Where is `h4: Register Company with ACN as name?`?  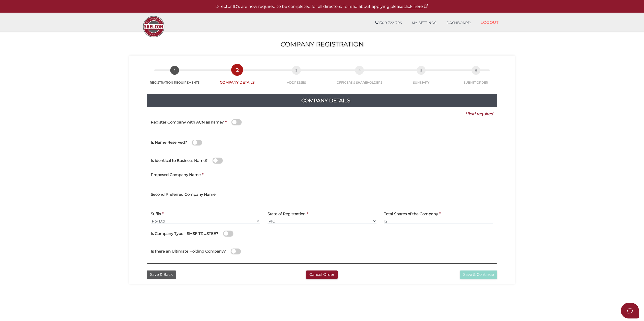 h4: Register Company with ACN as name? is located at coordinates (187, 122).